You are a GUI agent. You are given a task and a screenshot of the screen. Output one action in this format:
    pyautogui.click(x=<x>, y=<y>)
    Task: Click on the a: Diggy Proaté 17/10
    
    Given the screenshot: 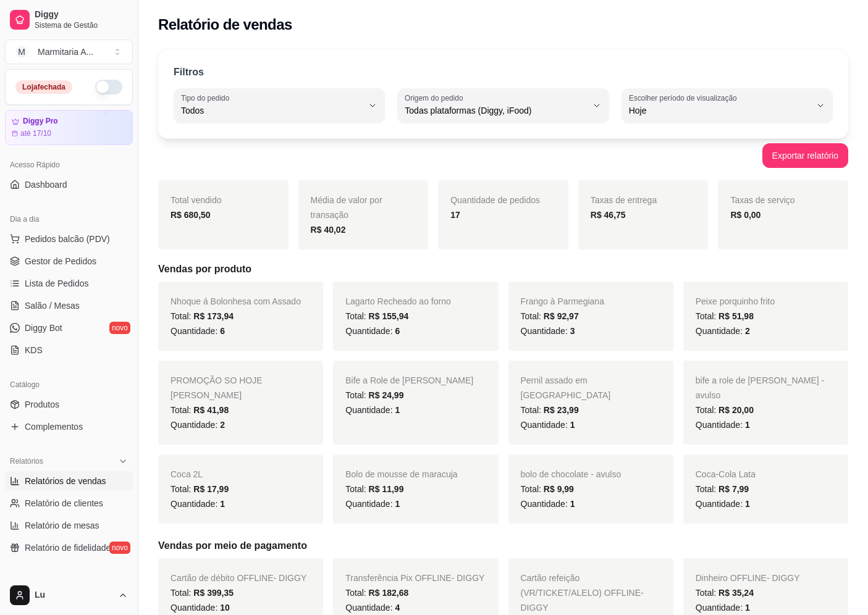 What is the action you would take?
    pyautogui.click(x=69, y=128)
    